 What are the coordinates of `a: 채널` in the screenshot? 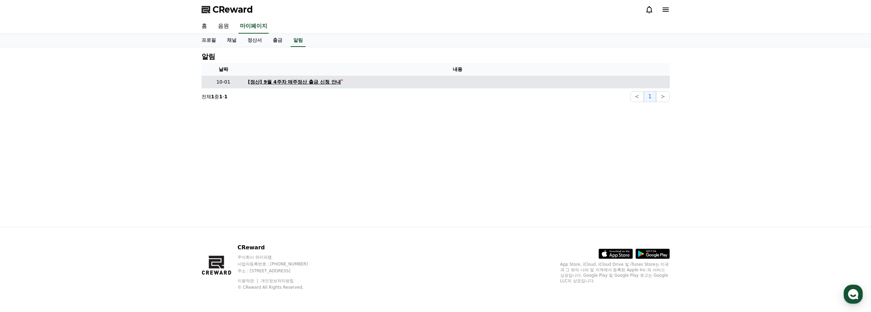 It's located at (232, 40).